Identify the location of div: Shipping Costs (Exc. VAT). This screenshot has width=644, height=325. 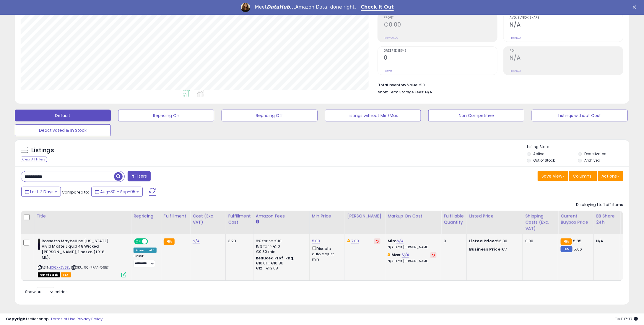
(540, 222).